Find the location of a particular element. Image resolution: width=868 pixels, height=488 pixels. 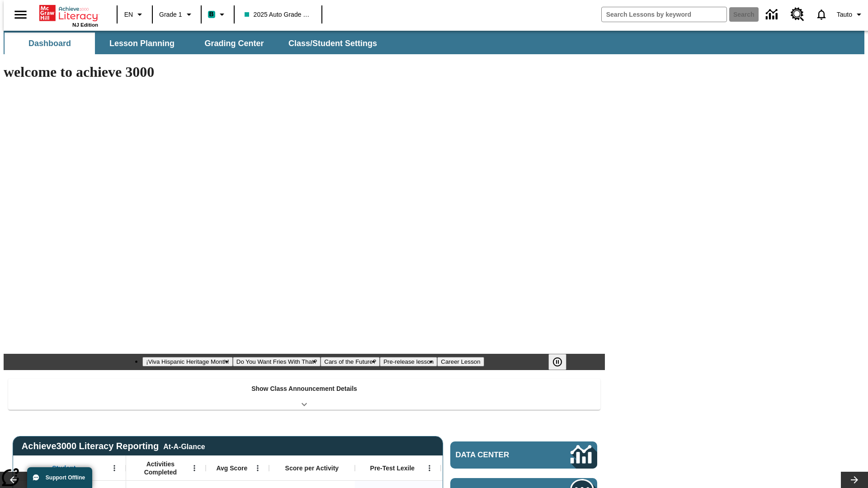

button: Pause is located at coordinates (557, 362).